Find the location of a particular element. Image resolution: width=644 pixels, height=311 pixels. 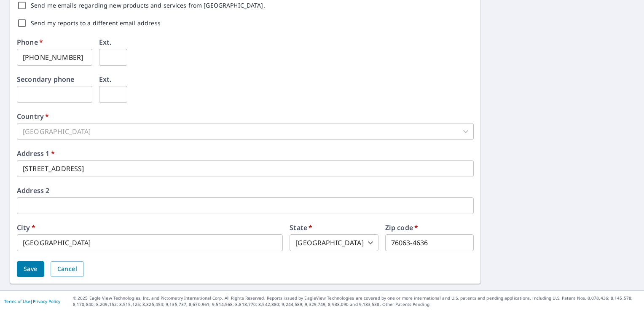

label: State is located at coordinates (301, 227).